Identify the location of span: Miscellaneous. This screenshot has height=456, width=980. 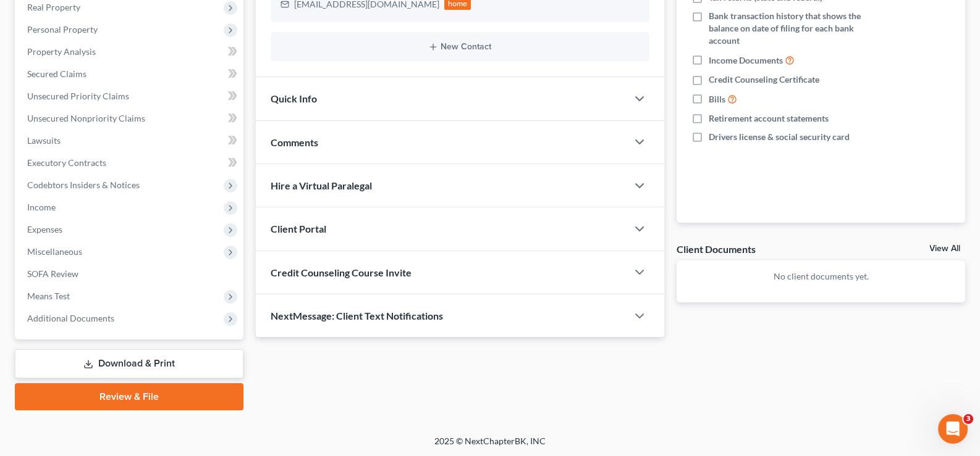
(54, 251).